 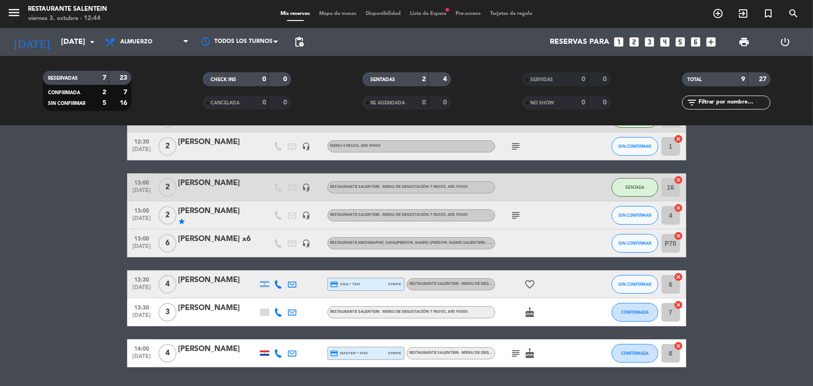 What do you see at coordinates (428, 14) in the screenshot?
I see `span: Lista de Espera` at bounding box center [428, 14].